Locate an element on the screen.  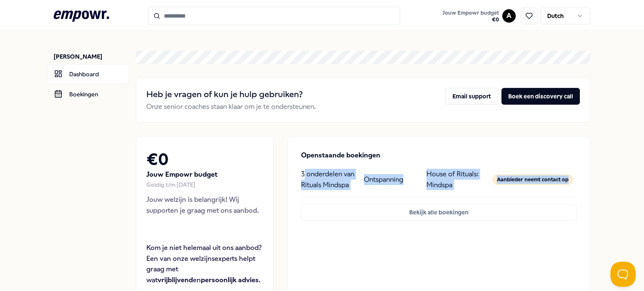
h2: € 0 is located at coordinates (205, 159).